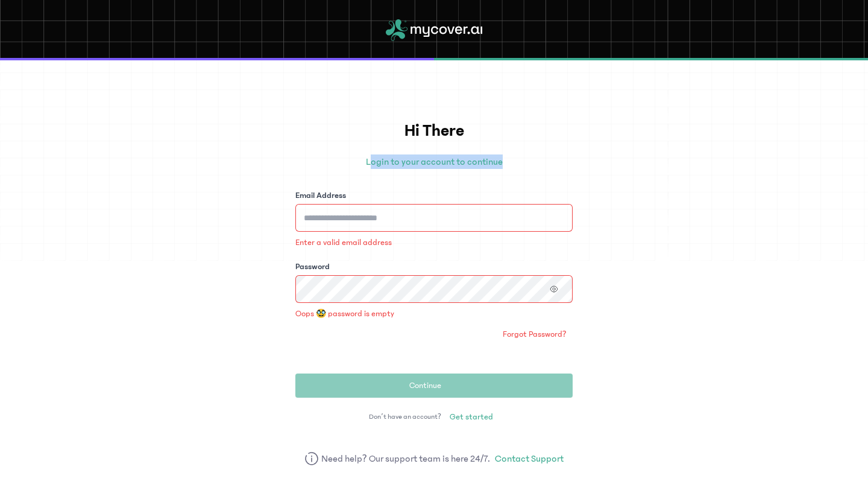  Describe the element at coordinates (312, 267) in the screenshot. I see `label: Password` at that location.